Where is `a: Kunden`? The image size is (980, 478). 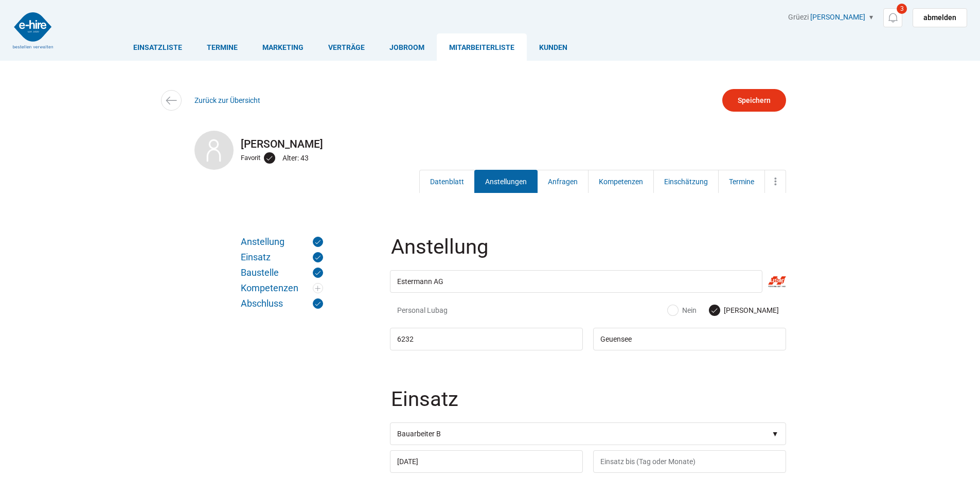
a: Kunden is located at coordinates (553, 47).